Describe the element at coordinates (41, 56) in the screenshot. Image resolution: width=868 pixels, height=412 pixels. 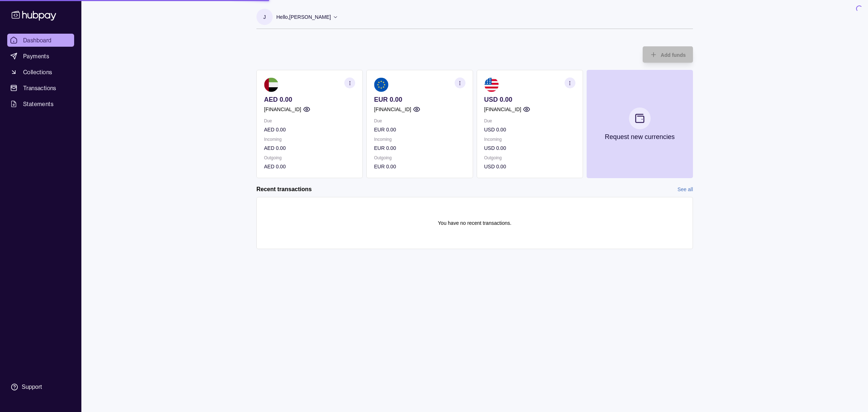
I see `a: Payments` at that location.